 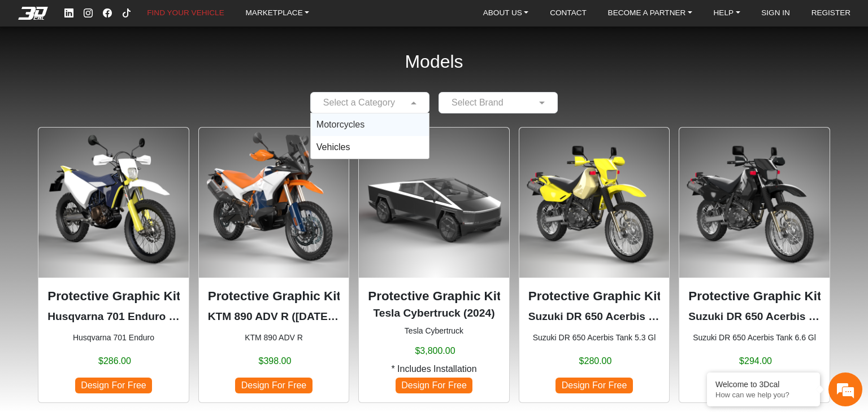 What do you see at coordinates (434, 203) in the screenshot?
I see `img: Cybertrucknull2024` at bounding box center [434, 203].